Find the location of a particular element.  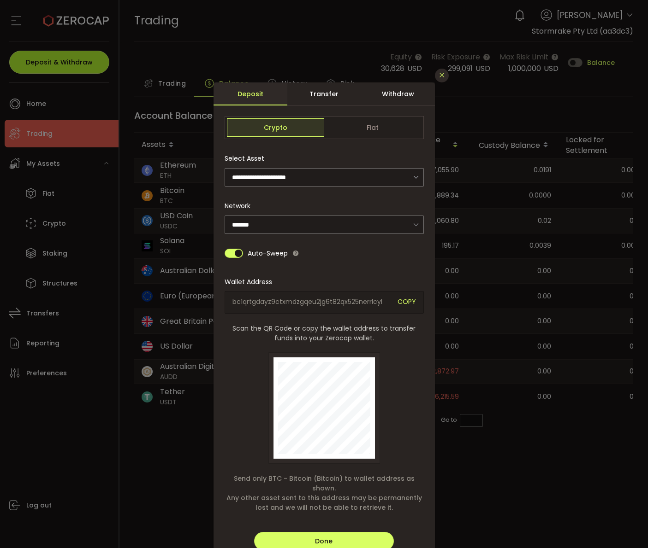

span: Auto-Sweep is located at coordinates (267, 253).